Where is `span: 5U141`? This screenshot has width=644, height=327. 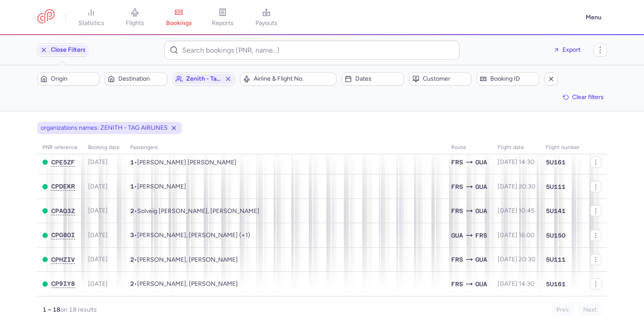 span: 5U141 is located at coordinates (556, 211).